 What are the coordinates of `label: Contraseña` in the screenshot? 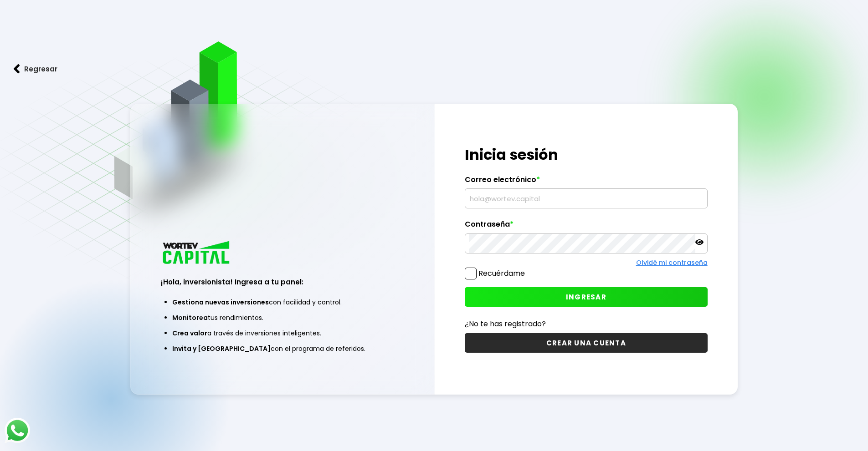 It's located at (586, 227).